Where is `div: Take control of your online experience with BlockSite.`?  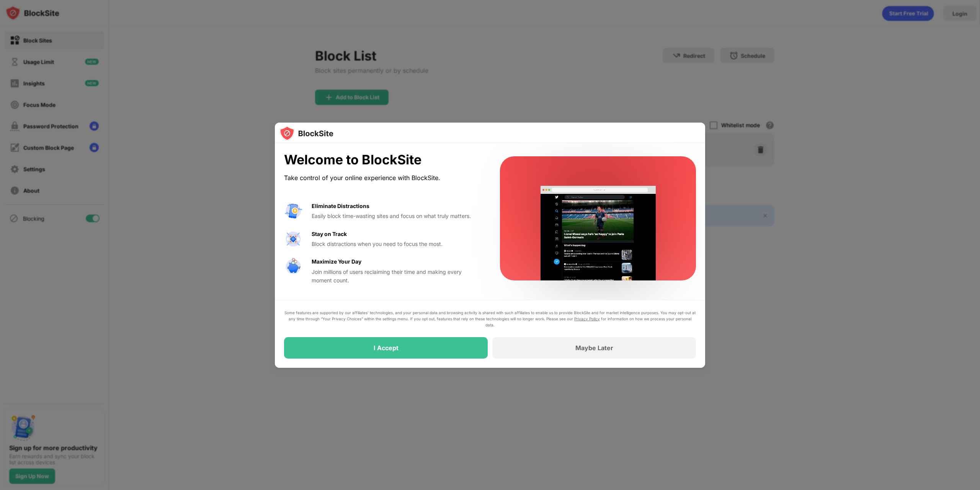
div: Take control of your online experience with BlockSite. is located at coordinates (383, 178).